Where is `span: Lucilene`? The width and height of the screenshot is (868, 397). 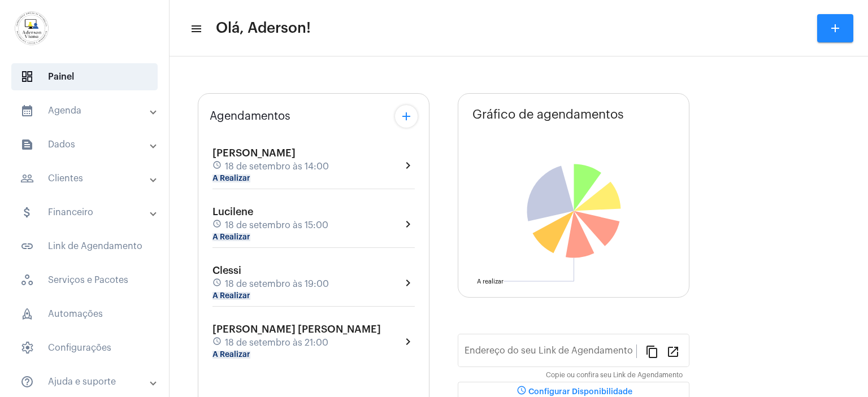 span: Lucilene is located at coordinates (233, 212).